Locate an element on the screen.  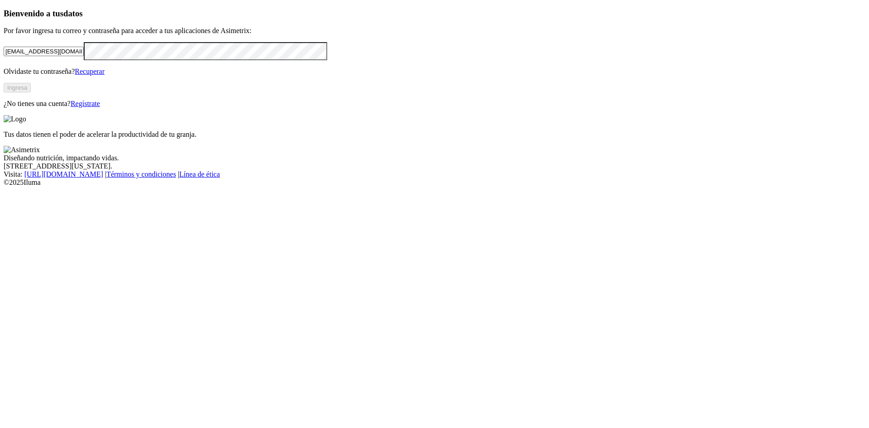
p: ¿No tienes una cuenta? is located at coordinates (434, 104).